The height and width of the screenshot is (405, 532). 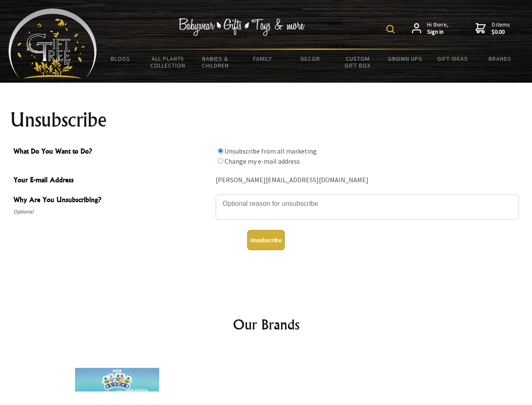 What do you see at coordinates (121, 58) in the screenshot?
I see `a: BLOGS` at bounding box center [121, 58].